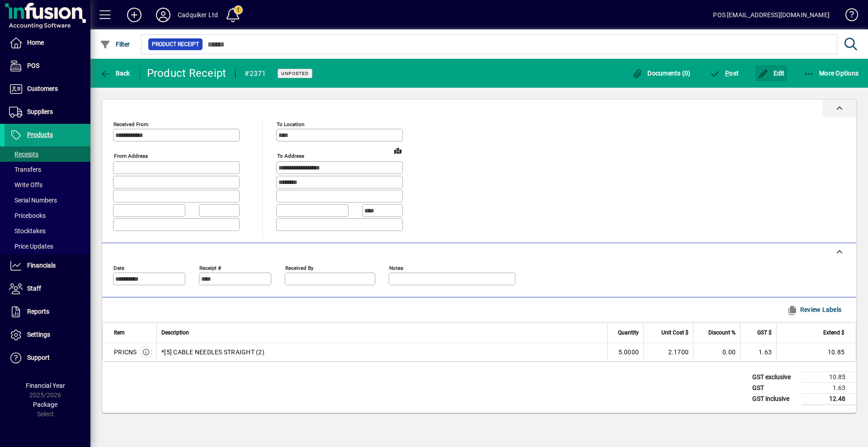 The height and width of the screenshot is (447, 868). I want to click on button: Profile, so click(163, 15).